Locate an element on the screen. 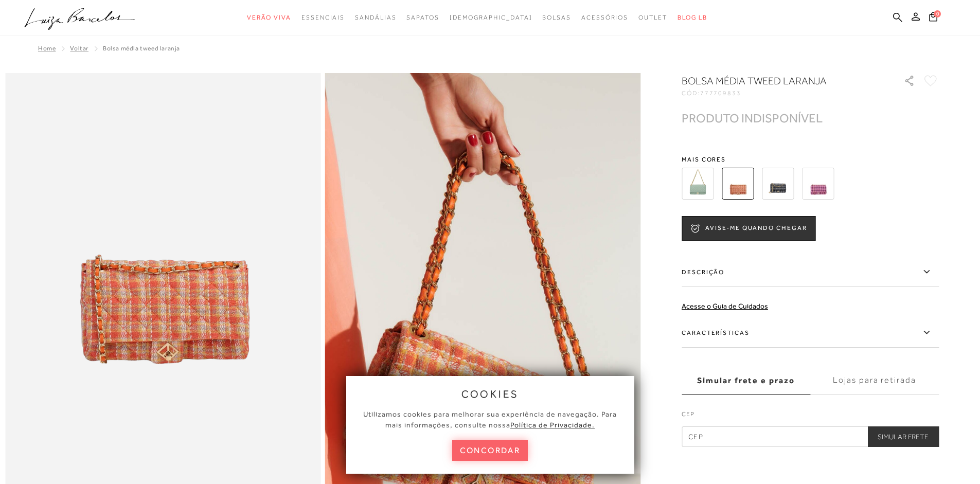  span: Voltar is located at coordinates (80, 49).